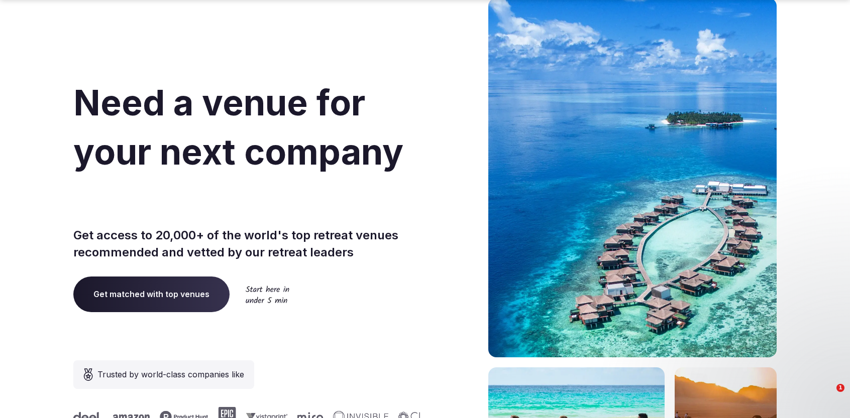  What do you see at coordinates (238, 127) in the screenshot?
I see `span: Need a venue for your next company` at bounding box center [238, 127].